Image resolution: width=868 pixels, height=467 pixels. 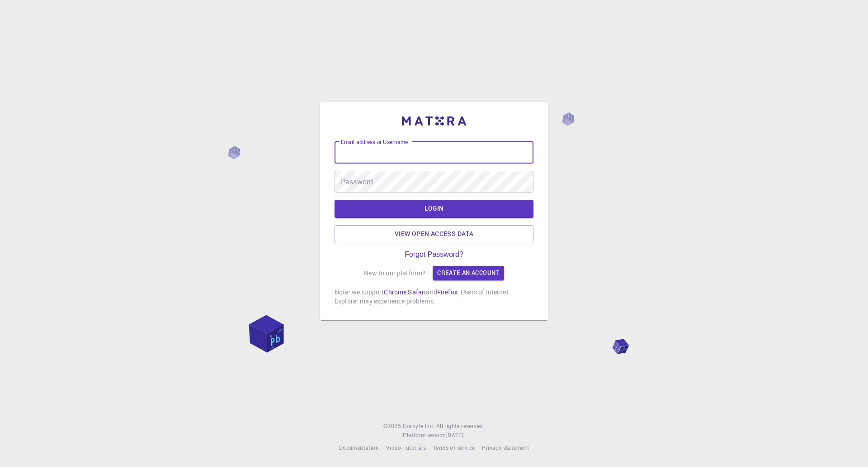 What do you see at coordinates (454, 448) in the screenshot?
I see `a: Terms of service` at bounding box center [454, 448].